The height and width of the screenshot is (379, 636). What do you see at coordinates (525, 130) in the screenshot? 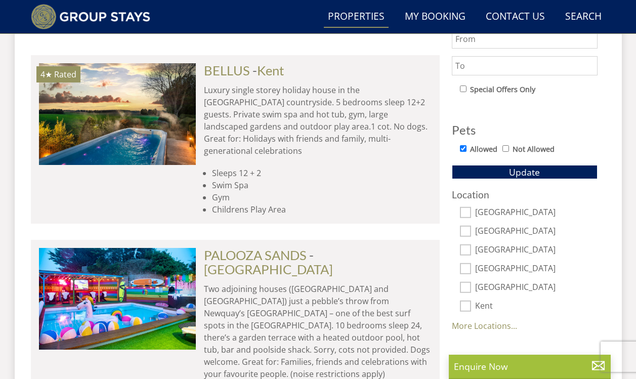
I see `h3: Pets` at bounding box center [525, 130].